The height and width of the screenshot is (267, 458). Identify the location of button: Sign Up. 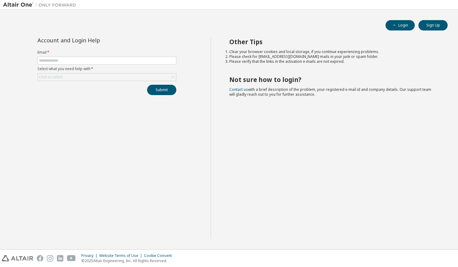
(433, 25).